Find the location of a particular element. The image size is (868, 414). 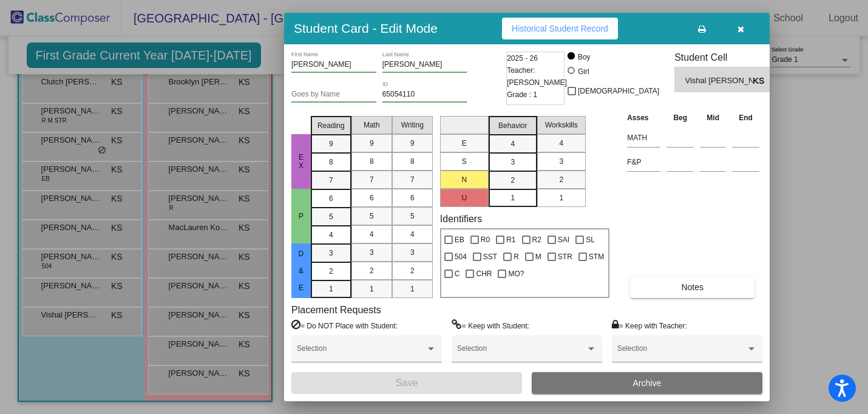

button: Notes is located at coordinates (692, 287).